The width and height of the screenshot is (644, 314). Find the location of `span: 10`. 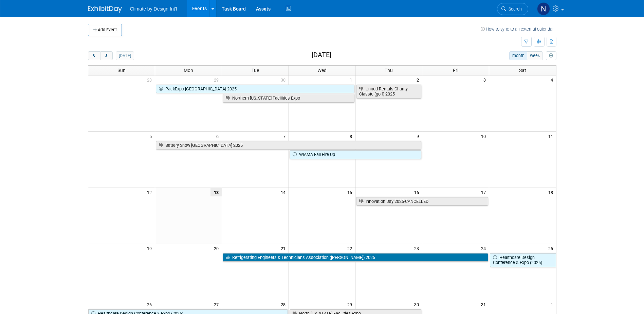

span: 10 is located at coordinates (485, 136).